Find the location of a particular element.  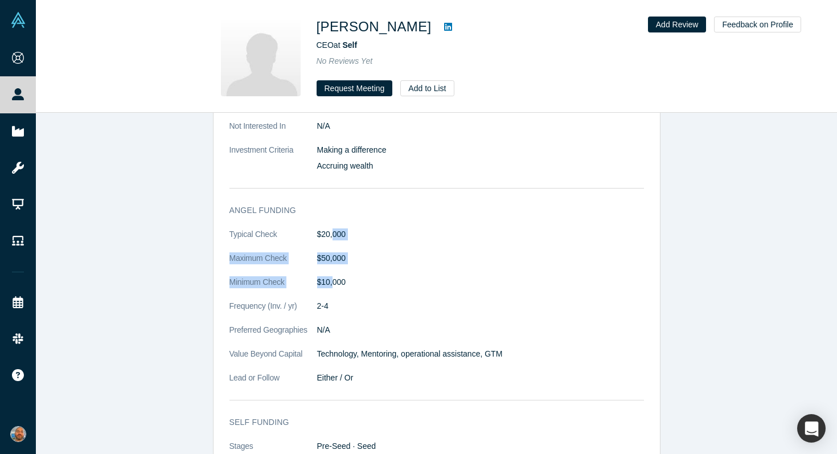

button: Request Meeting is located at coordinates (355, 88).